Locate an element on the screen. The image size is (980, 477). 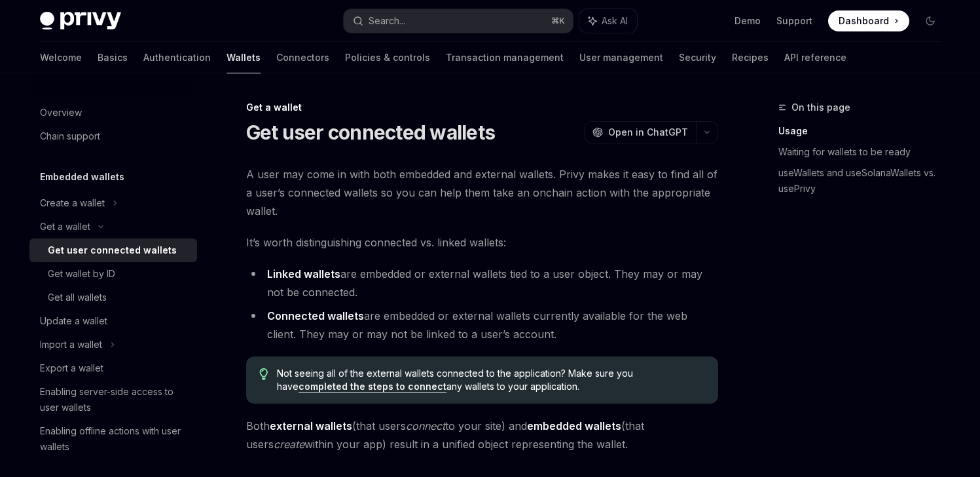
span: Ask AI is located at coordinates (615, 21).